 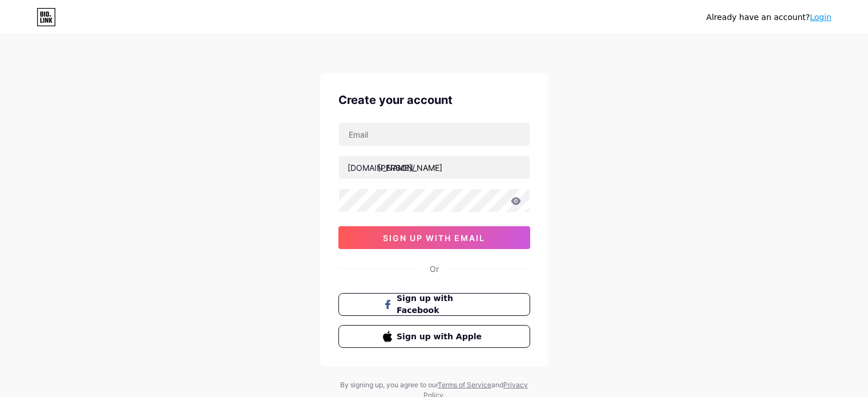 What do you see at coordinates (434, 238) in the screenshot?
I see `button: sign up with email` at bounding box center [434, 238].